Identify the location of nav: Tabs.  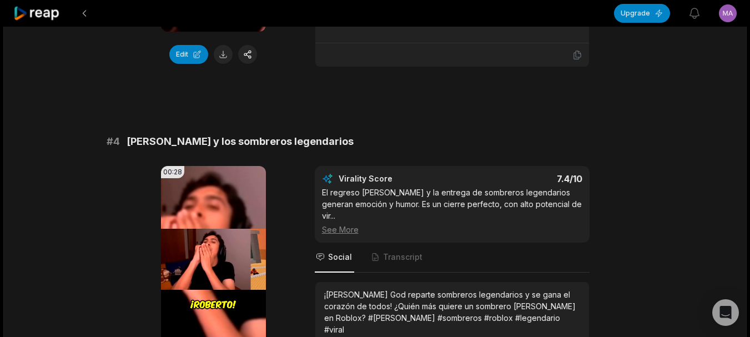
(452, 258).